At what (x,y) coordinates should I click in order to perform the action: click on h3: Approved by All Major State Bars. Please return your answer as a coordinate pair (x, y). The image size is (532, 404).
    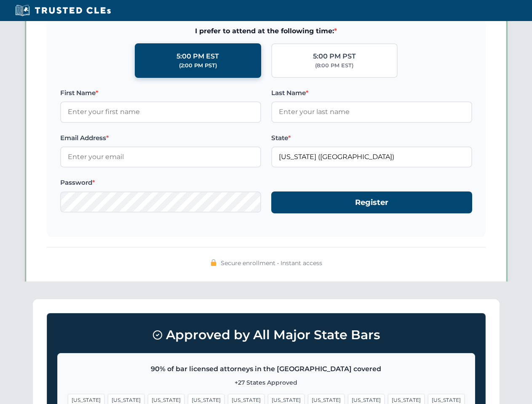
    Looking at the image, I should click on (266, 335).